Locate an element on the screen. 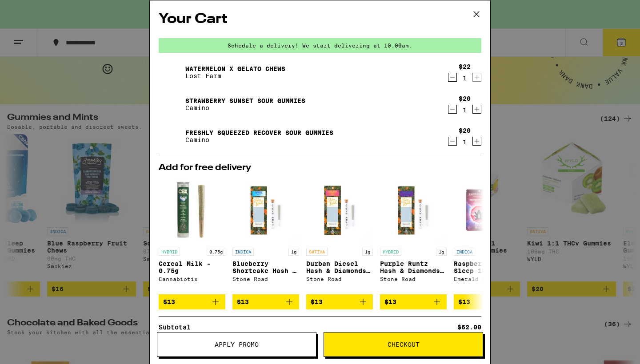 The width and height of the screenshot is (640, 364). span: Apply Promo is located at coordinates (236, 345).